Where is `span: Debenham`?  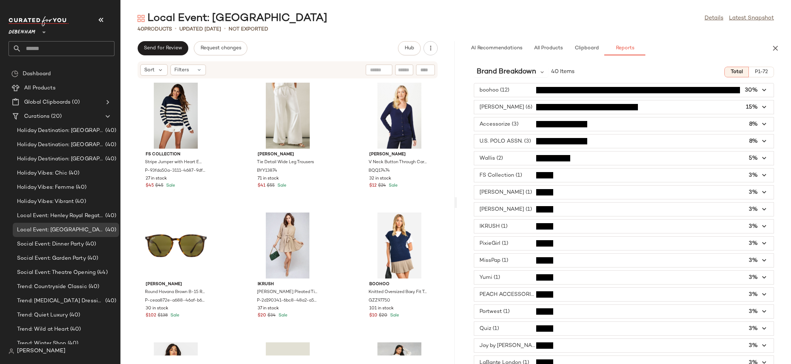
span: Debenham is located at coordinates (22, 30).